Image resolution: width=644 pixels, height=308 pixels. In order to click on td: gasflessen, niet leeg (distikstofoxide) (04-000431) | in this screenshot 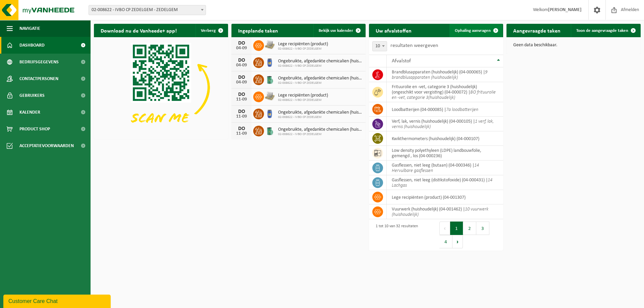, I will do `click(445, 183)`.